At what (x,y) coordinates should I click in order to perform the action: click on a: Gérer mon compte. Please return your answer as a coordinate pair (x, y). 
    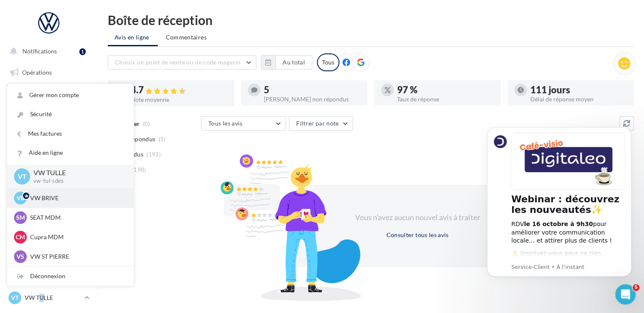
    Looking at the image, I should click on (71, 95).